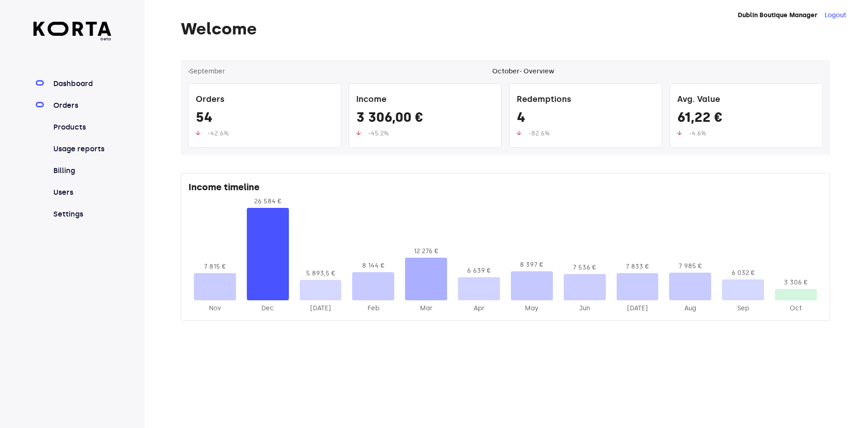 The image size is (868, 428). I want to click on a: Orders, so click(81, 106).